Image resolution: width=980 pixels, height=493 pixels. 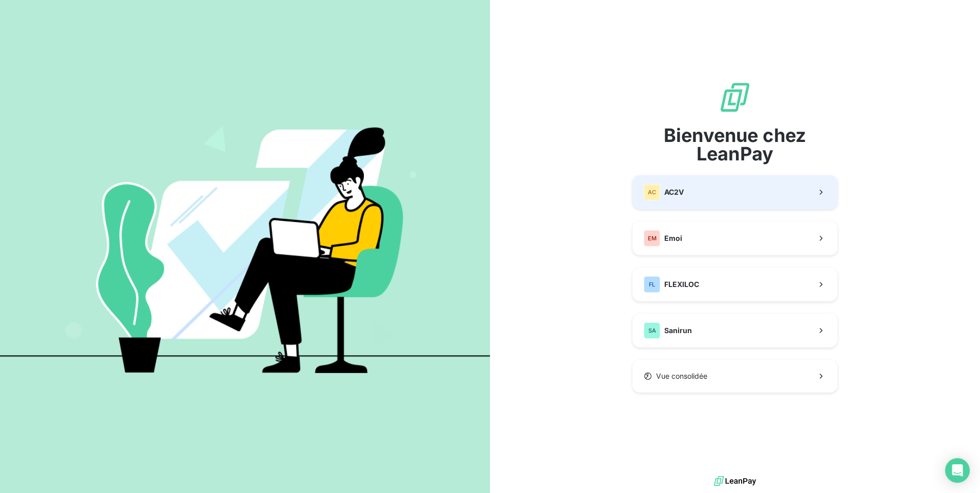 I want to click on button: SASanirun, so click(x=735, y=331).